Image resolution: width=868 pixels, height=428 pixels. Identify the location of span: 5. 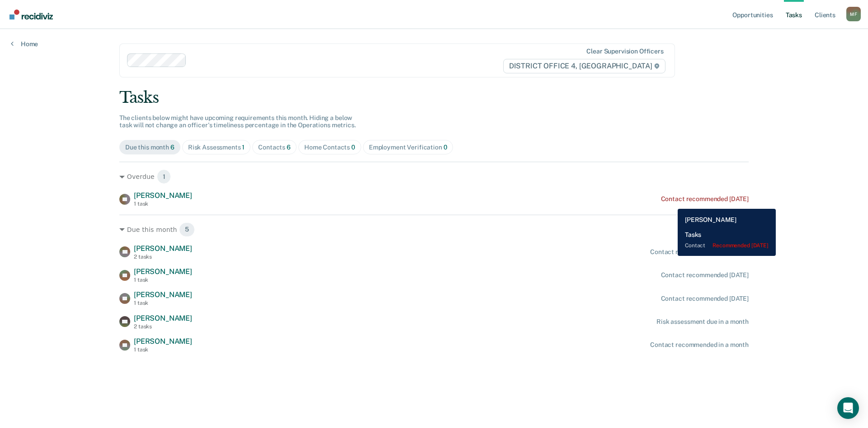
(187, 229).